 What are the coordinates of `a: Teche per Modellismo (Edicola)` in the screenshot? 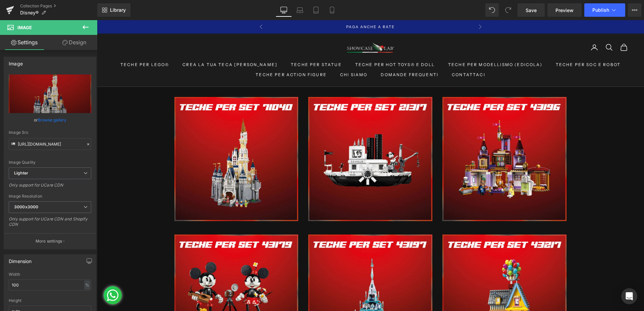 It's located at (398, 44).